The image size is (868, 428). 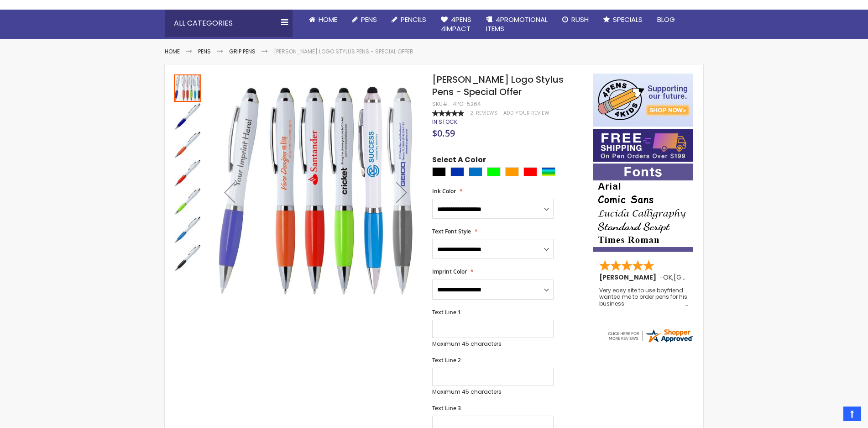 What do you see at coordinates (526, 113) in the screenshot?
I see `a: Add Your Review` at bounding box center [526, 113].